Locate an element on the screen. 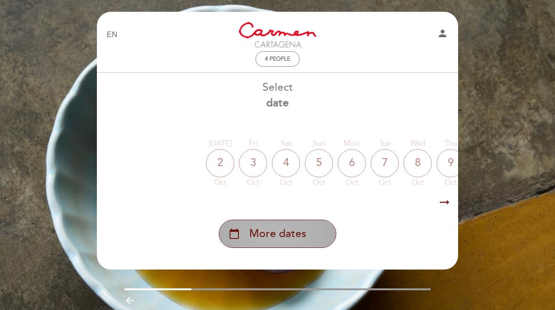 The height and width of the screenshot is (310, 555). button: person is located at coordinates (443, 35).